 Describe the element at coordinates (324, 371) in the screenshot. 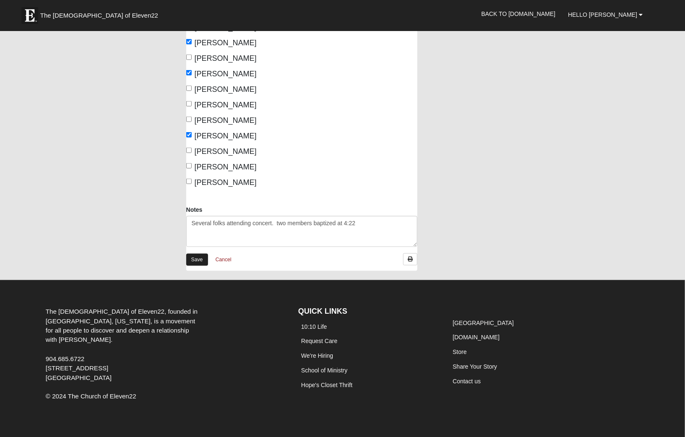

I see `a: School of Ministry` at that location.